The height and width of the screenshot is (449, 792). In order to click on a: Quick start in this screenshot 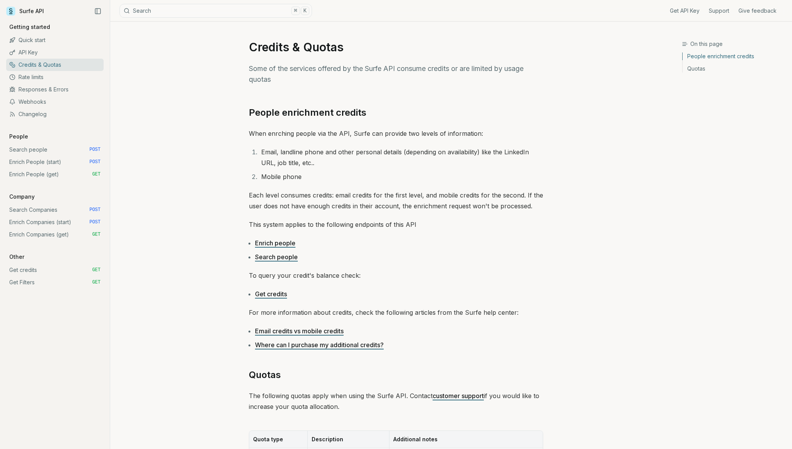, I will do `click(55, 40)`.